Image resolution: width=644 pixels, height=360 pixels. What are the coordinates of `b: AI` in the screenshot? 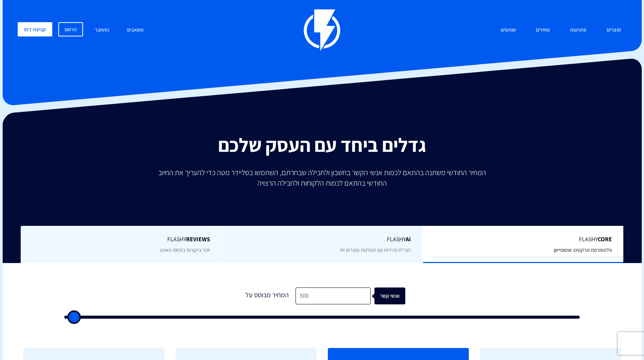 It's located at (408, 239).